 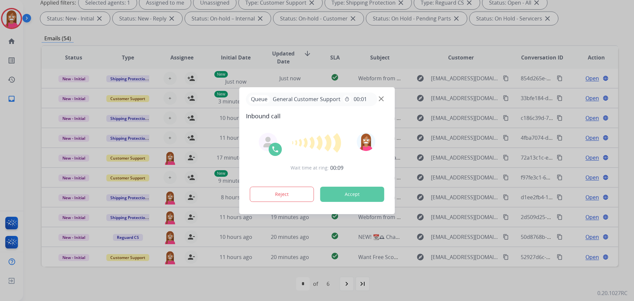 What do you see at coordinates (275, 149) in the screenshot?
I see `img: call-icon` at bounding box center [275, 149].